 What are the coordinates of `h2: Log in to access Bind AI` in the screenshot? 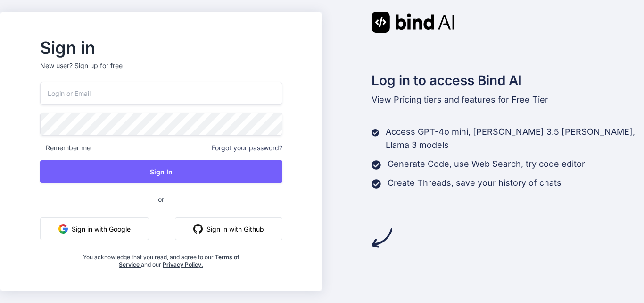 It's located at (508, 80).